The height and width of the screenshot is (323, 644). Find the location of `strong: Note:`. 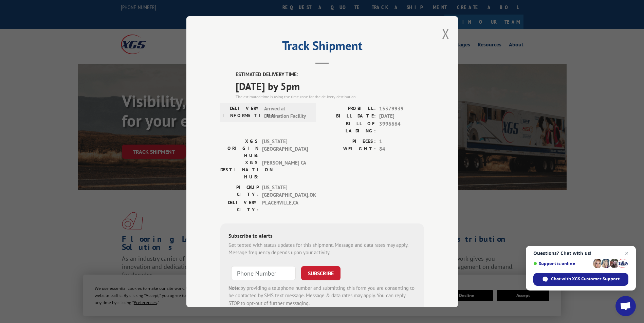

strong: Note: is located at coordinates (234, 287).